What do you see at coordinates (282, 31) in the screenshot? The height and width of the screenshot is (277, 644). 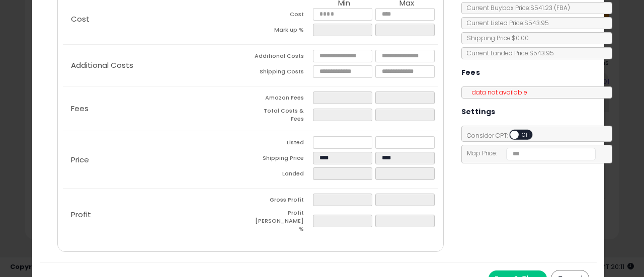 I see `td: Mark up %` at bounding box center [282, 31].